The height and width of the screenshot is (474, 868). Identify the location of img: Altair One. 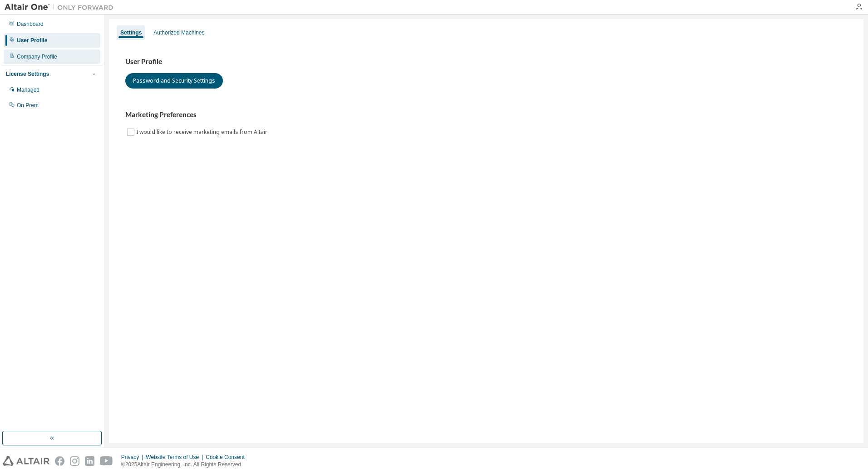
(61, 7).